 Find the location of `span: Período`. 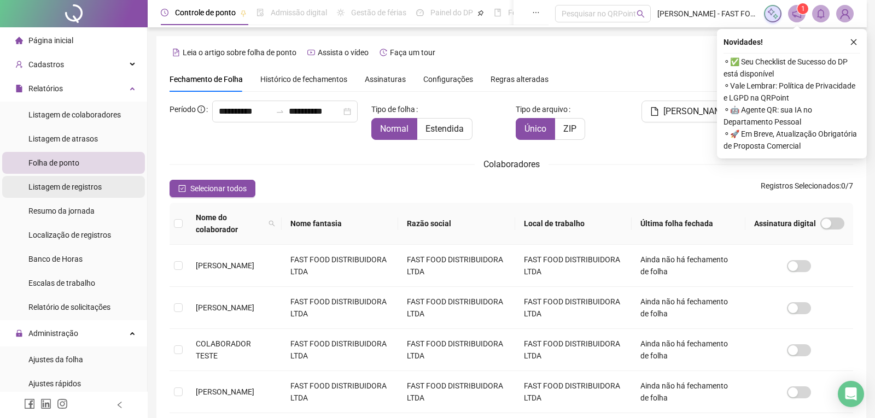

span: Período is located at coordinates (183, 109).